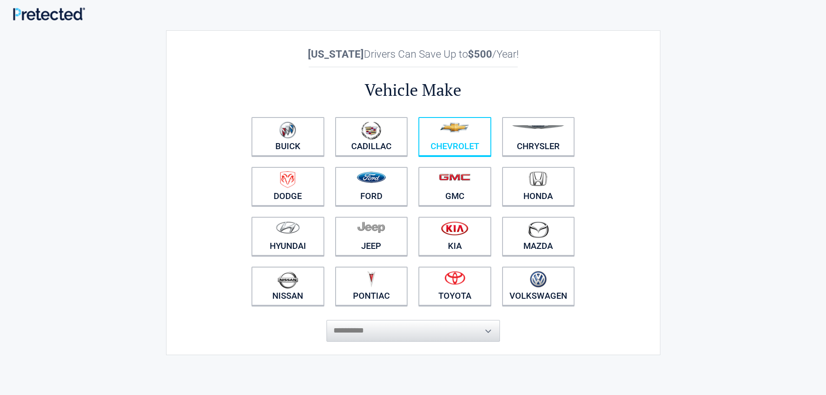 The height and width of the screenshot is (395, 826). Describe the element at coordinates (372, 186) in the screenshot. I see `a: Ford` at that location.